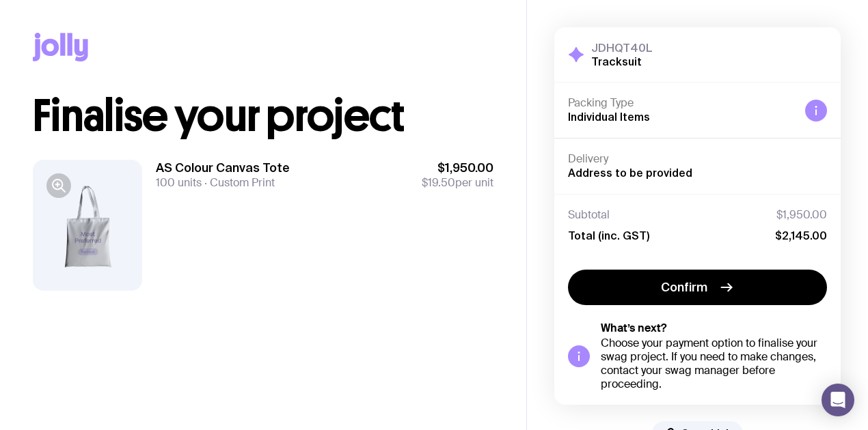 The image size is (868, 430). I want to click on h4: Packing Type, so click(681, 103).